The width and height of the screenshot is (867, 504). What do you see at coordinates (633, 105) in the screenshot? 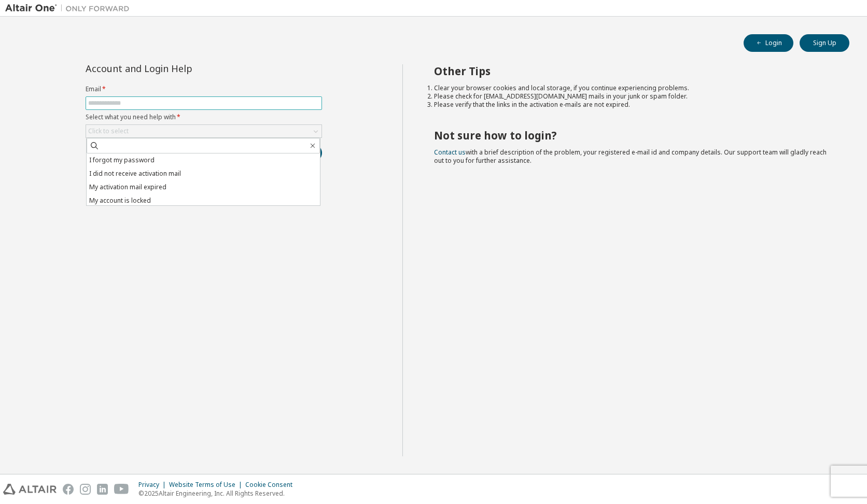
I see `li: Please verify that the links in the activation e-mails are not expired.` at bounding box center [633, 105].